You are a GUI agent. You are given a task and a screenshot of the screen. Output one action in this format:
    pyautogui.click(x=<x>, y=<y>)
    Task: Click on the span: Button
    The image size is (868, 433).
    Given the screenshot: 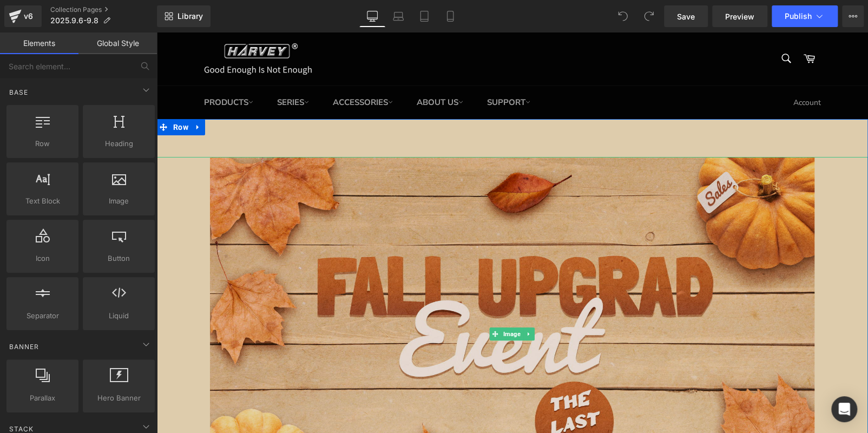 What is the action you would take?
    pyautogui.click(x=118, y=258)
    